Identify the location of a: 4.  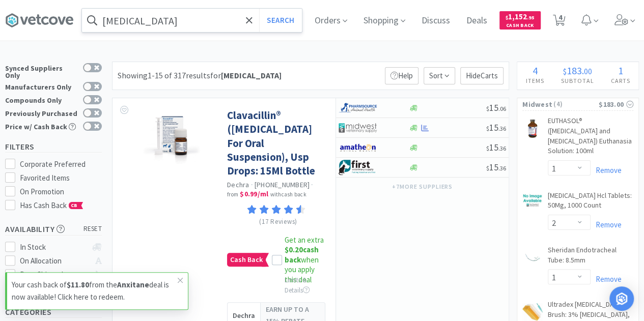
(559, 22).